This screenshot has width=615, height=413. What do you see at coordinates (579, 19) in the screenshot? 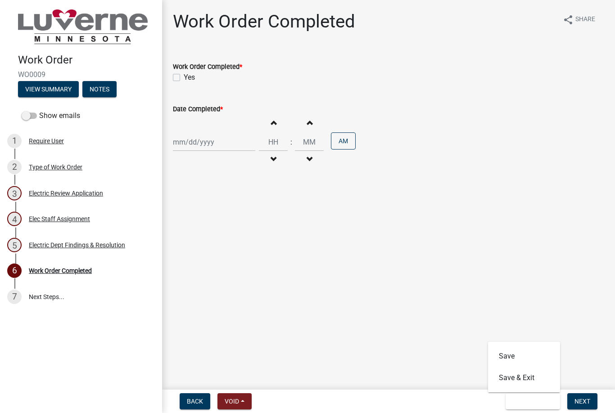
I see `button: shareShare` at bounding box center [579, 19].